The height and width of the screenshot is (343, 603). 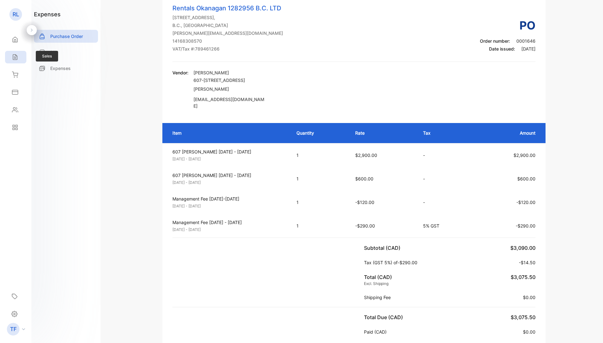 What do you see at coordinates (180, 73) in the screenshot?
I see `p: Vendor:` at bounding box center [180, 73].